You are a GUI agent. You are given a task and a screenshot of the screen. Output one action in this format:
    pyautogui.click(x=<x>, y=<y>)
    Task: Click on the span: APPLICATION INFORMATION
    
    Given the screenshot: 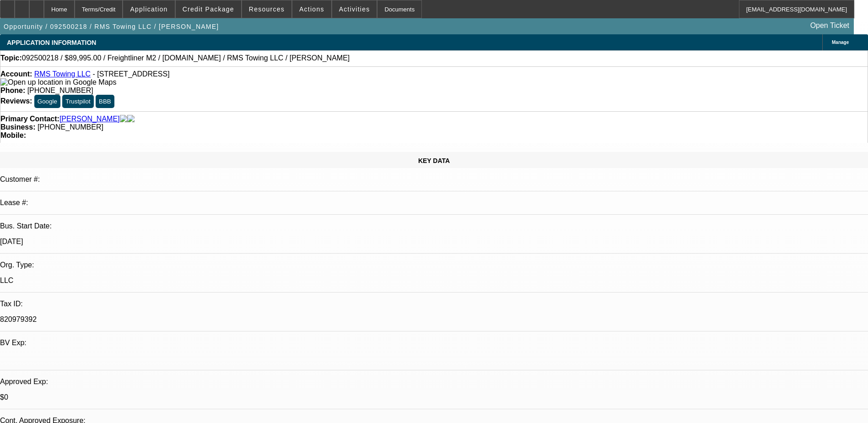 What is the action you would take?
    pyautogui.click(x=52, y=43)
    